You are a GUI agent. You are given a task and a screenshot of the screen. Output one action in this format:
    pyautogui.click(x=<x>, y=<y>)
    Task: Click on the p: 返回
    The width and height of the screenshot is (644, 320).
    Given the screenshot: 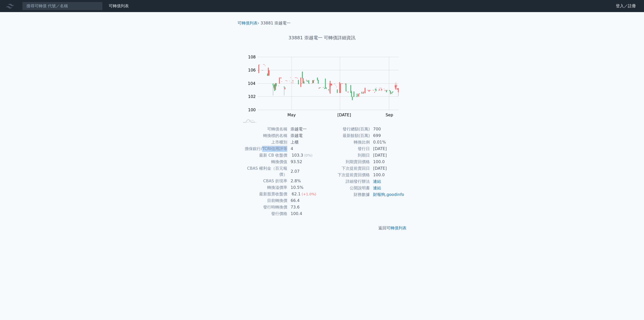 What is the action you would take?
    pyautogui.click(x=322, y=228)
    